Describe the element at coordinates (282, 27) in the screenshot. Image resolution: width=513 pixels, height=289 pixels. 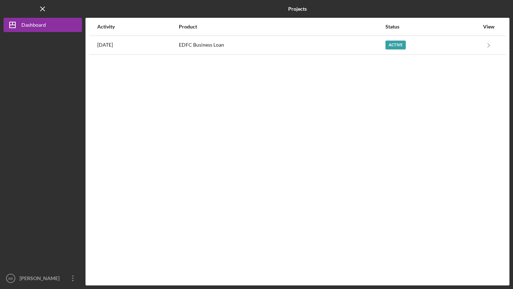
I see `div: Product` at that location.